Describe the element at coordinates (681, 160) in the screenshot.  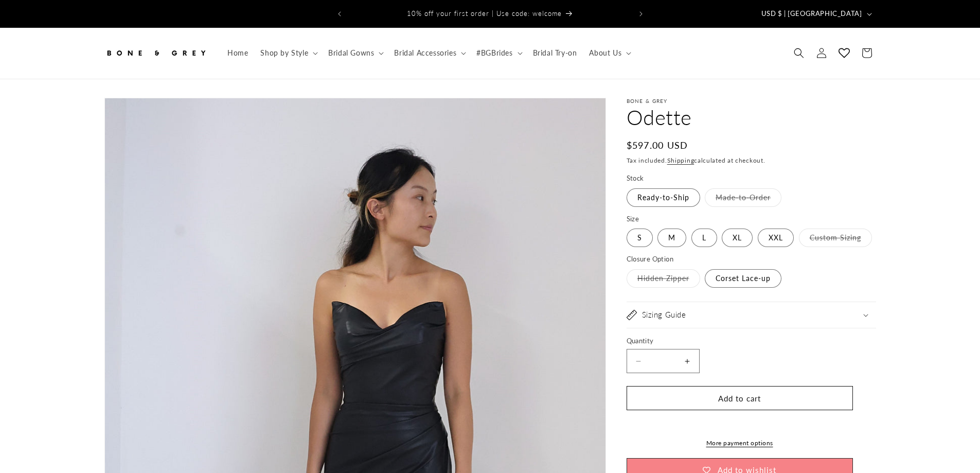
I see `a: Shipping` at that location.